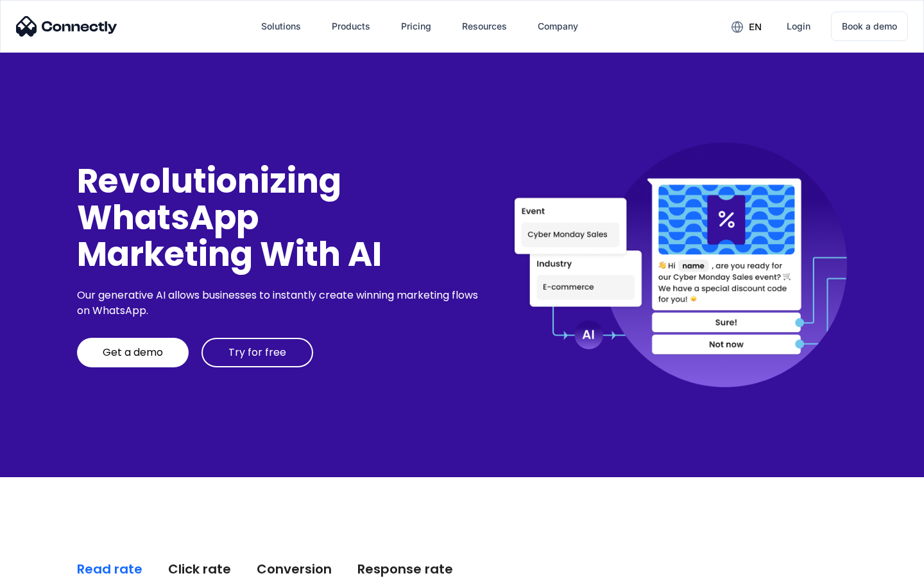  What do you see at coordinates (280, 303) in the screenshot?
I see `div: Our generative AI allows businesses to instantly create winning marketing flows on WhatsApp.` at bounding box center [280, 303].